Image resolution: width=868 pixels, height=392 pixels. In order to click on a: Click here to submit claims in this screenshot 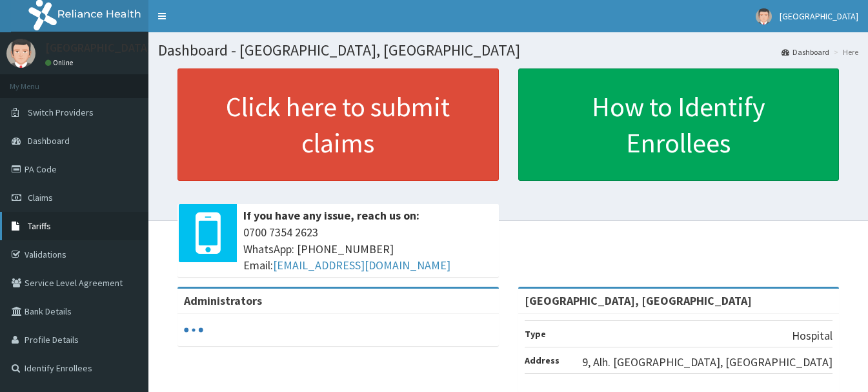, I will do `click(338, 125)`.